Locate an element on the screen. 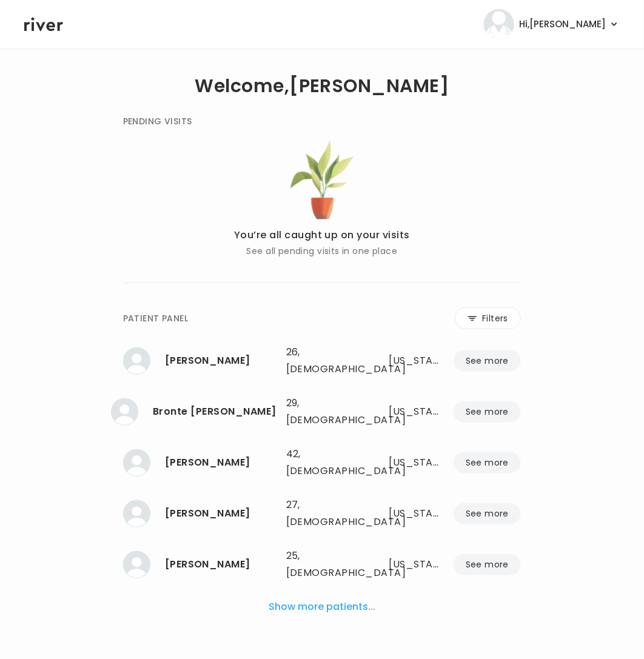 The width and height of the screenshot is (644, 659). div: PATIENT PANEL is located at coordinates (155, 318).